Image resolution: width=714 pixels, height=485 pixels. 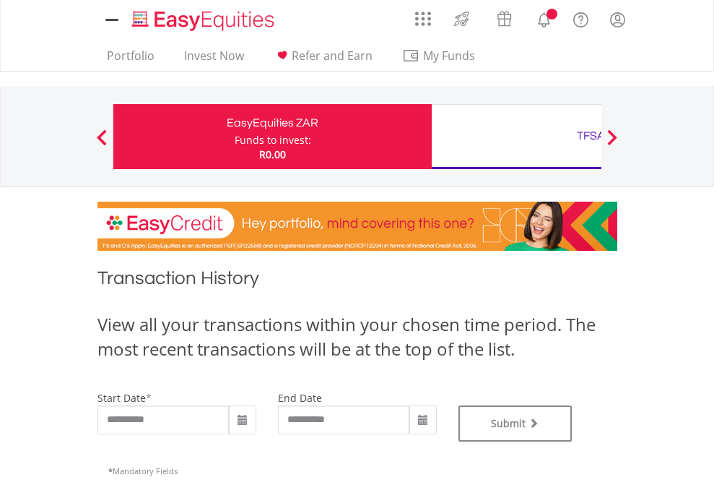 What do you see at coordinates (273, 140) in the screenshot?
I see `div: Funds to invest:` at bounding box center [273, 140].